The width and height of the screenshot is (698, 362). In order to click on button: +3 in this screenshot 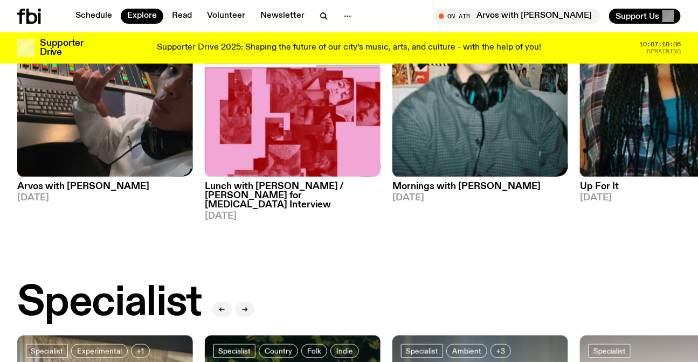, I will do `click(501, 352)`.